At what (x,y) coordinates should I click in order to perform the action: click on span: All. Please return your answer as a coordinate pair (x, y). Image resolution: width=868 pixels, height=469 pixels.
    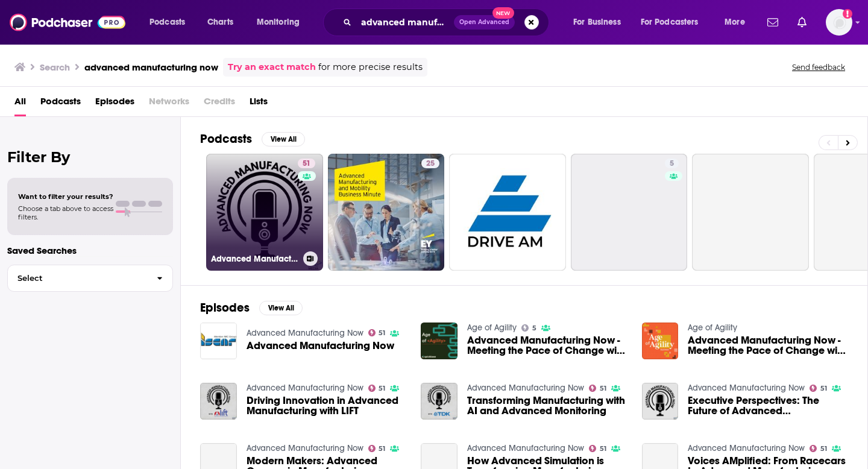
    Looking at the image, I should click on (20, 103).